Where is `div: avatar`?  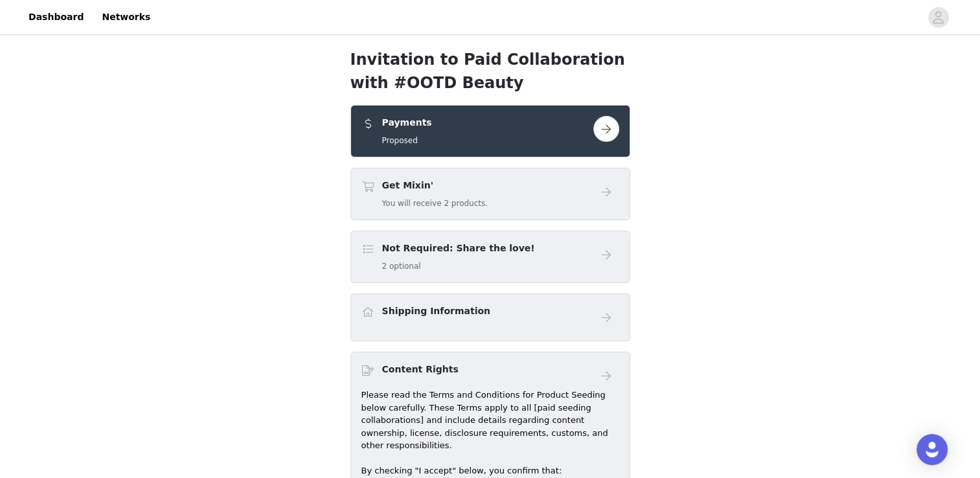 div: avatar is located at coordinates (938, 17).